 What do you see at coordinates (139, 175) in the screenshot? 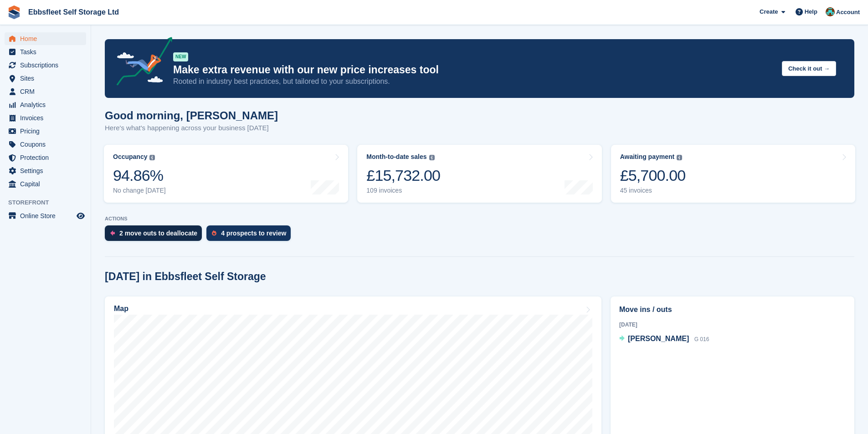
I see `div: 94.86%` at bounding box center [139, 175].